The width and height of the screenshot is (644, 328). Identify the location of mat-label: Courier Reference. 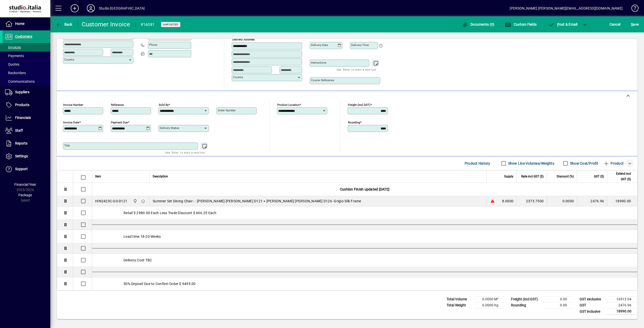
(322, 80).